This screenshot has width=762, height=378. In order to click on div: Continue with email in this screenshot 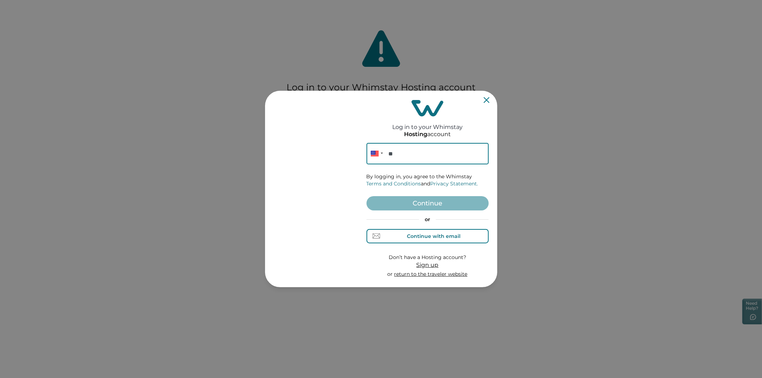, I will do `click(434, 236)`.